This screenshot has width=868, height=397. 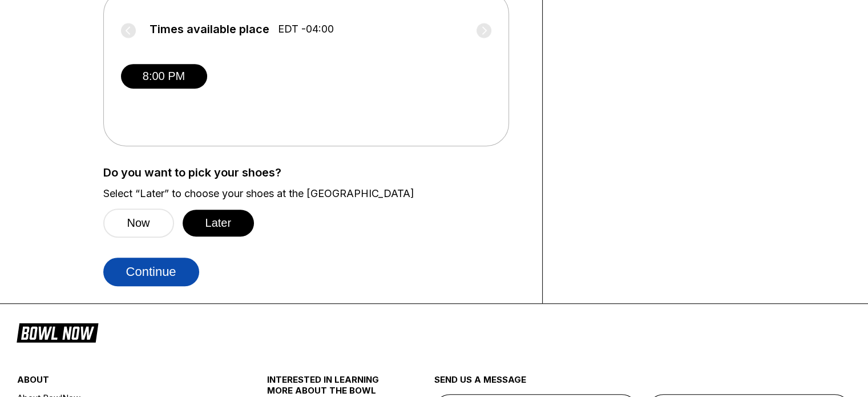 What do you see at coordinates (138, 223) in the screenshot?
I see `button: Now` at bounding box center [138, 223].